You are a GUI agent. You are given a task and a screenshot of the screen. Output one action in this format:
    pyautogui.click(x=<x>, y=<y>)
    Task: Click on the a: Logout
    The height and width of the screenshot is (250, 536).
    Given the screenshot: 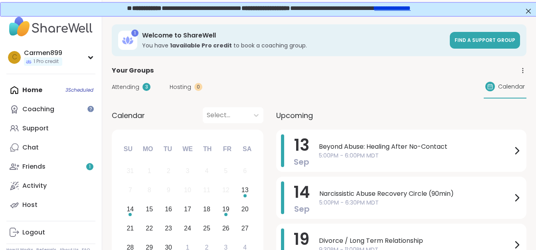 What is the action you would take?
    pyautogui.click(x=51, y=233)
    